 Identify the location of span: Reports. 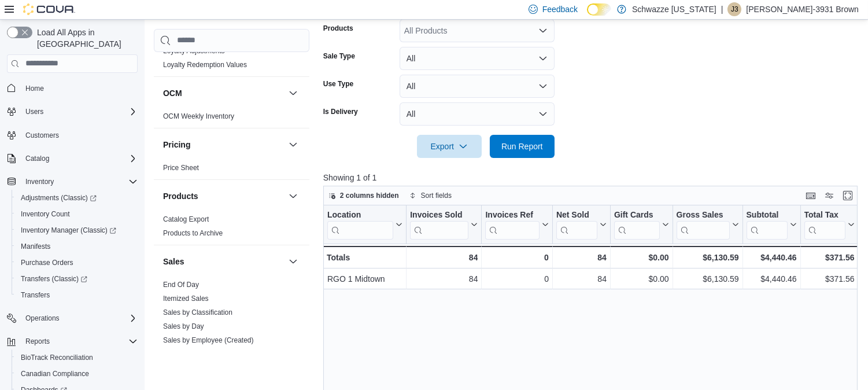
(79, 341).